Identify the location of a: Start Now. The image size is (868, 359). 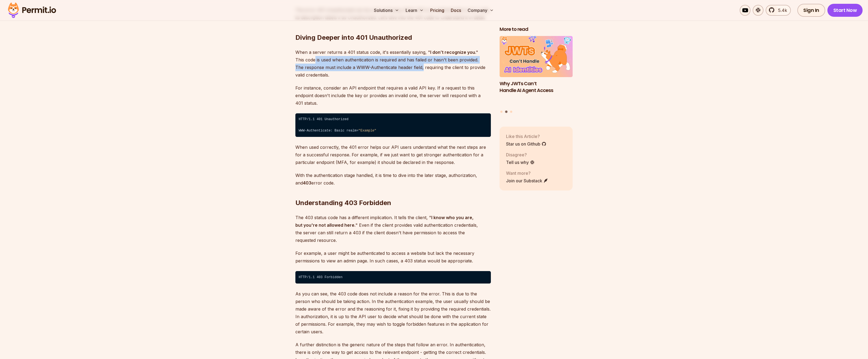
(845, 10).